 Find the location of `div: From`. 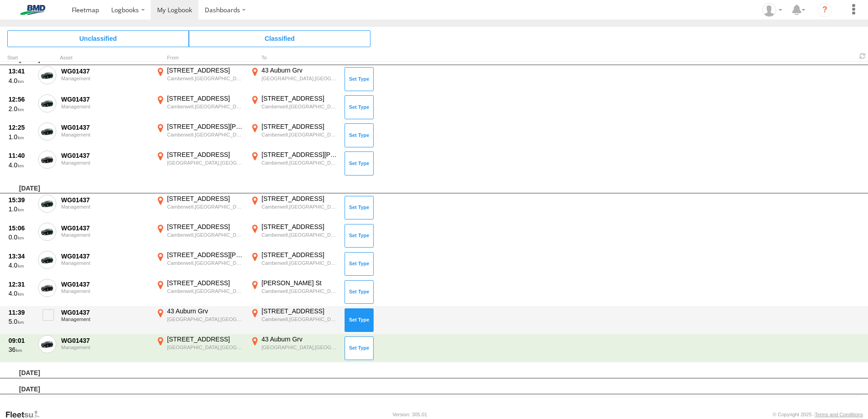

div: From is located at coordinates (200, 58).